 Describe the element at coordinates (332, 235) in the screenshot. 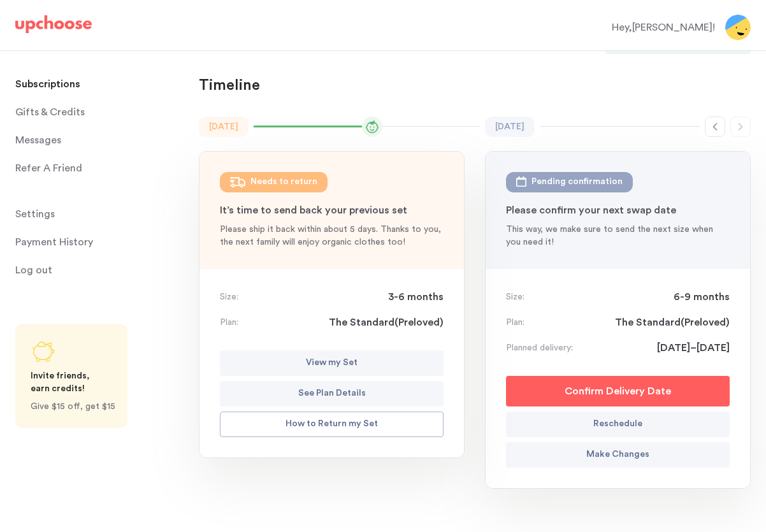

I see `p: Please ship it back within about 5 days. Thanks to you, the next family will enjoy organic clothe...` at that location.